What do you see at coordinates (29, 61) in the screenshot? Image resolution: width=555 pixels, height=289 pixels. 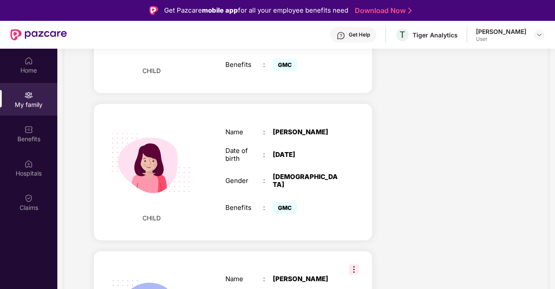 I see `img: svg+xml;base64,PHN2ZyBpZD0iSG9tZSIgeG1sbnM9Imh0dHA6Ly93d3cudzMub3JnLzIwMDAvc3ZnIiB3aWR0aD0iMjAiIG...` at bounding box center [29, 61].